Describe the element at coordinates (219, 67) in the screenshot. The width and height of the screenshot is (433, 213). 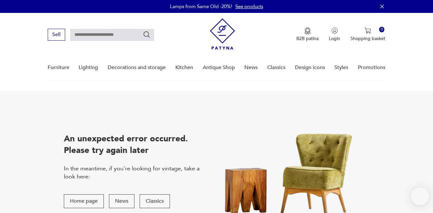
I see `a: Antique Shop` at that location.